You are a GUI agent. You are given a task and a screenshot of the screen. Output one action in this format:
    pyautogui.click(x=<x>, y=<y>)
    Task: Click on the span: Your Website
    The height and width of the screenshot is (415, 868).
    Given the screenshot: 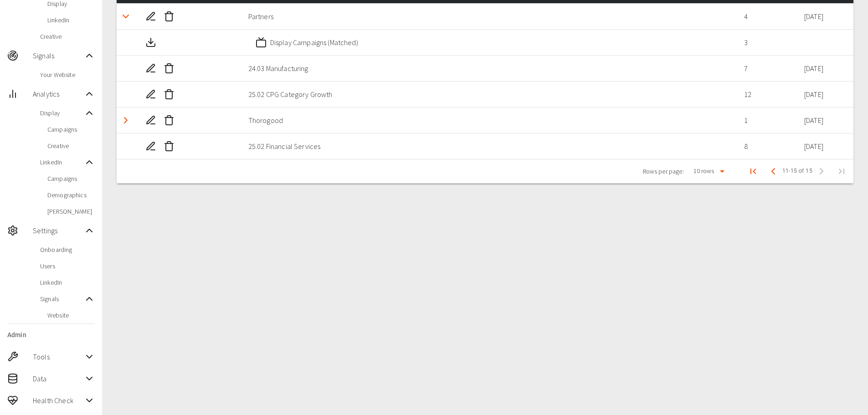 What is the action you would take?
    pyautogui.click(x=68, y=75)
    